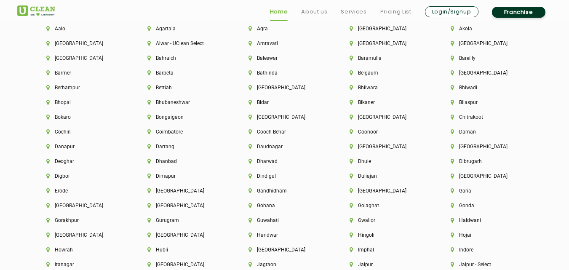  I want to click on li: Gwalior, so click(386, 220).